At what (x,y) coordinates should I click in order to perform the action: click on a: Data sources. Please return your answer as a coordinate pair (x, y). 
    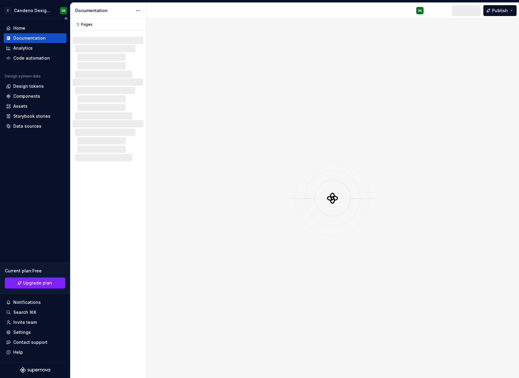
    Looking at the image, I should click on (35, 126).